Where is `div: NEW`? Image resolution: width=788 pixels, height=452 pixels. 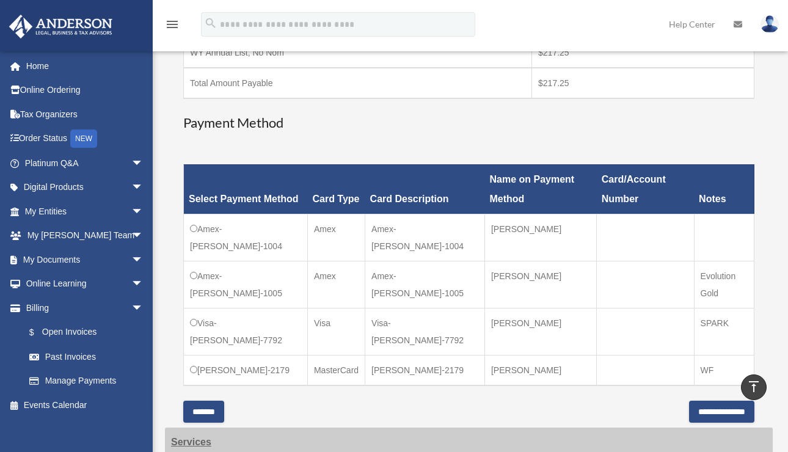 div: NEW is located at coordinates (84, 139).